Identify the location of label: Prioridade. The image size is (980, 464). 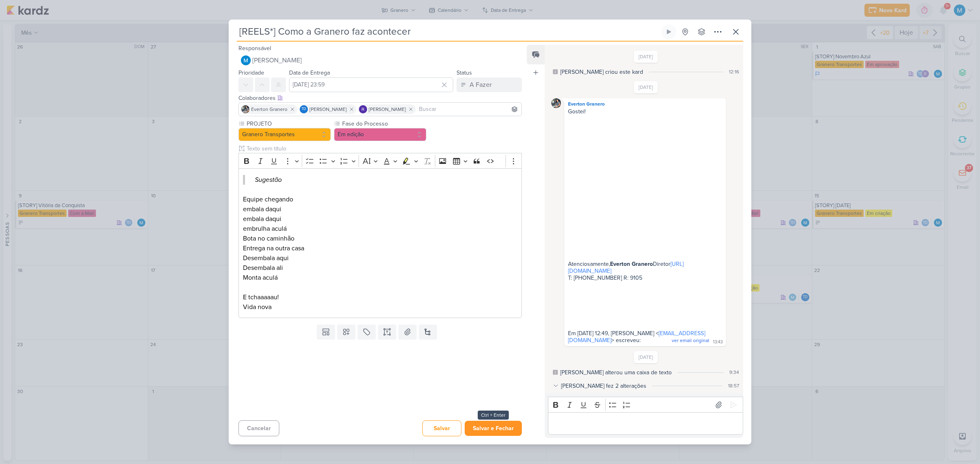
(251, 73).